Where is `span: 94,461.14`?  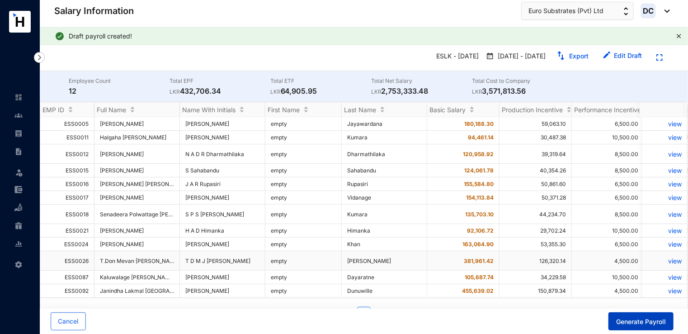 span: 94,461.14 is located at coordinates (481, 137).